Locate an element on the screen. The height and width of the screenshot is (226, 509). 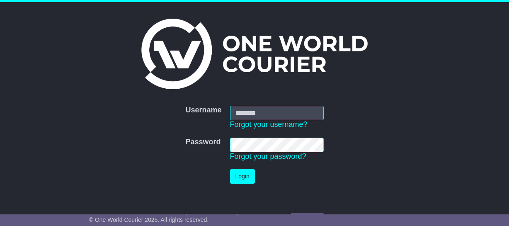
img: One World is located at coordinates (255, 54).